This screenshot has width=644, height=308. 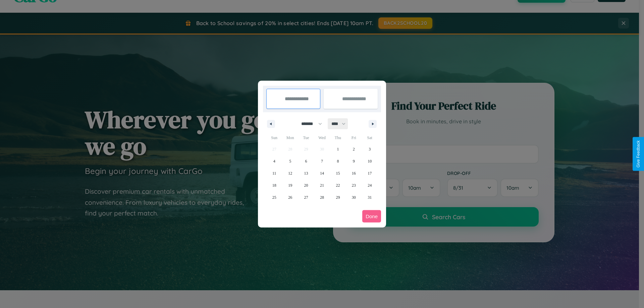 What do you see at coordinates (338, 161) in the screenshot?
I see `span: 8` at bounding box center [338, 161].